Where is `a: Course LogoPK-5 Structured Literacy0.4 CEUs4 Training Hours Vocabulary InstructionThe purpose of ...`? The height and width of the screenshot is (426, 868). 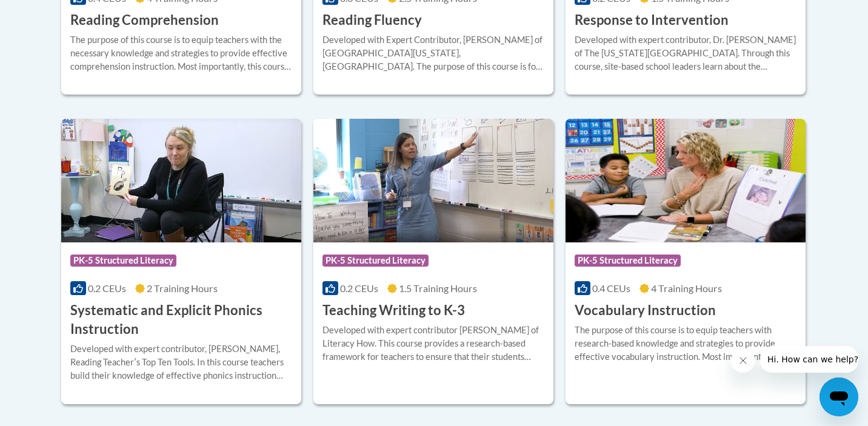 a: Course LogoPK-5 Structured Literacy0.4 CEUs4 Training Hours Vocabulary InstructionThe purpose of ... is located at coordinates (685, 261).